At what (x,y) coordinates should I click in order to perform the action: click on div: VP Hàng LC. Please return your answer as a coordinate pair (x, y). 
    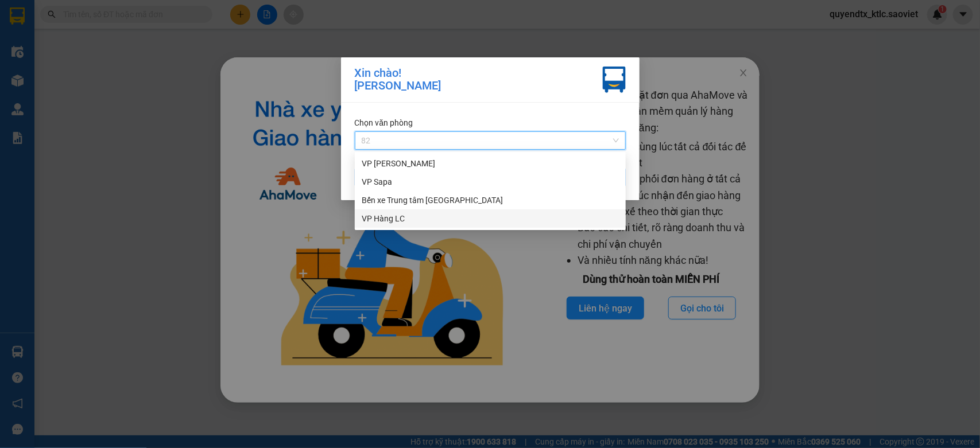
    Looking at the image, I should click on (490, 218).